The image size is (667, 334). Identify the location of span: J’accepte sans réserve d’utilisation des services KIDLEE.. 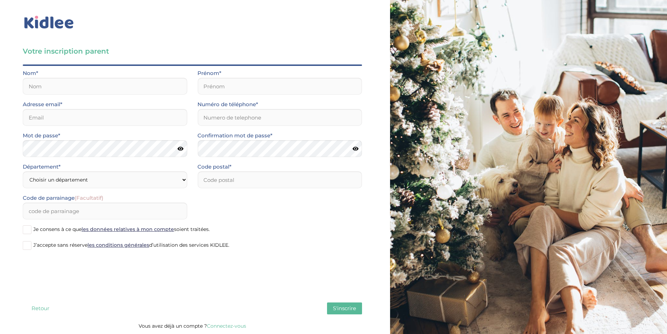
(131, 245).